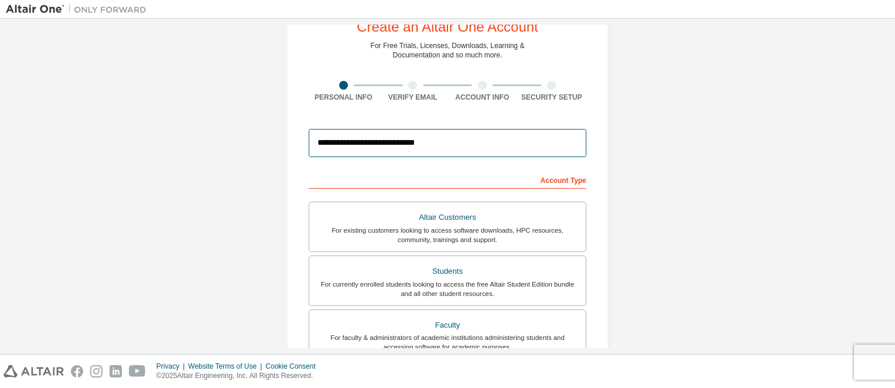 The height and width of the screenshot is (388, 895). Describe the element at coordinates (33, 371) in the screenshot. I see `img: altair_logo.svg` at that location.